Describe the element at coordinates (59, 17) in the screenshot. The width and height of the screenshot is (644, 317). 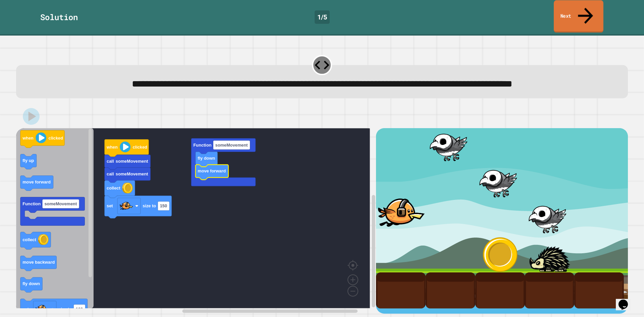
I see `div: Solution` at that location.